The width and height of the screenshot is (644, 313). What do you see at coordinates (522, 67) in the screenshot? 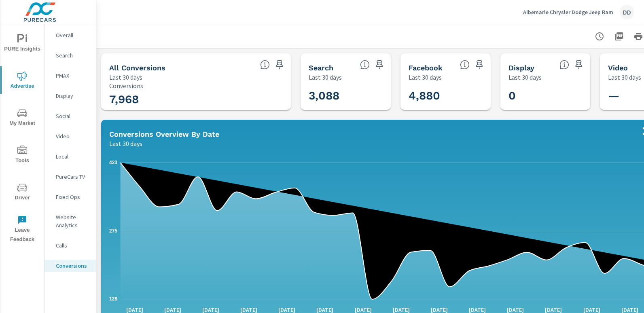
I see `h5: Display` at bounding box center [522, 67].